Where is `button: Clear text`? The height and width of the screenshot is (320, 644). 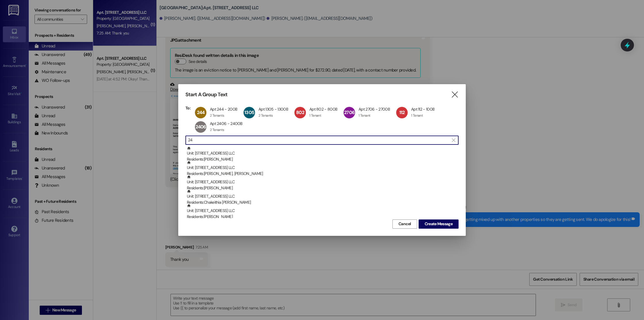 button: Clear text is located at coordinates (454, 140).